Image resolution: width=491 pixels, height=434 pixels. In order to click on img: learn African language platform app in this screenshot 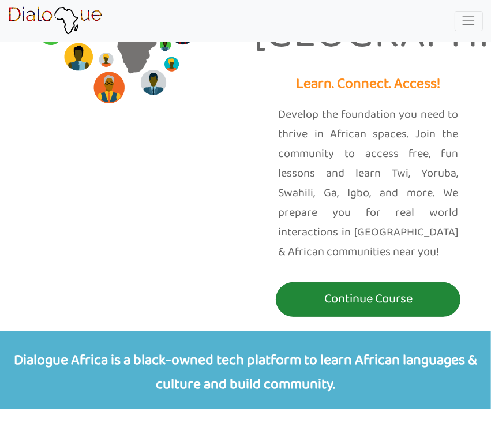, I will do `click(55, 21)`.